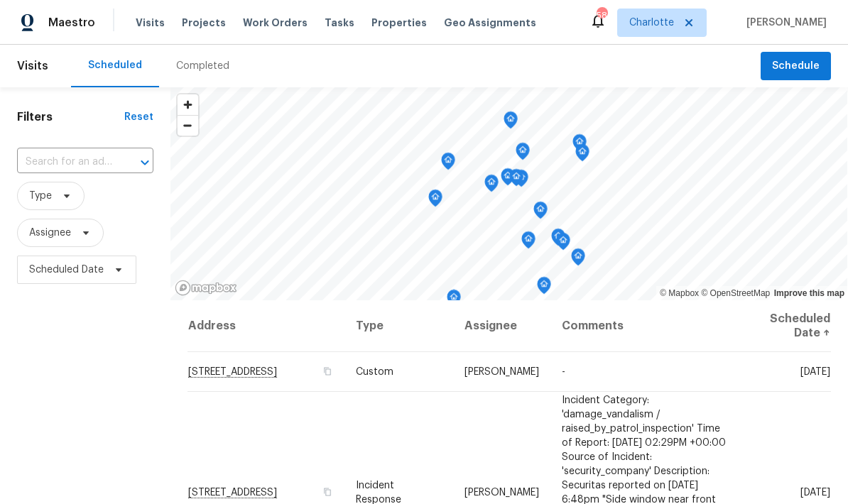  Describe the element at coordinates (188, 125) in the screenshot. I see `button: Zoom out` at that location.